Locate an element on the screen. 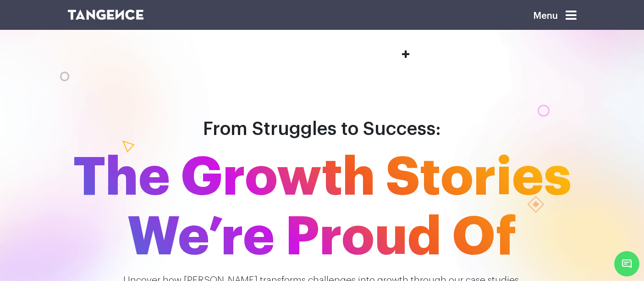 The width and height of the screenshot is (644, 281). span: The Growth Stories We’re Proud Of is located at coordinates (322, 208).